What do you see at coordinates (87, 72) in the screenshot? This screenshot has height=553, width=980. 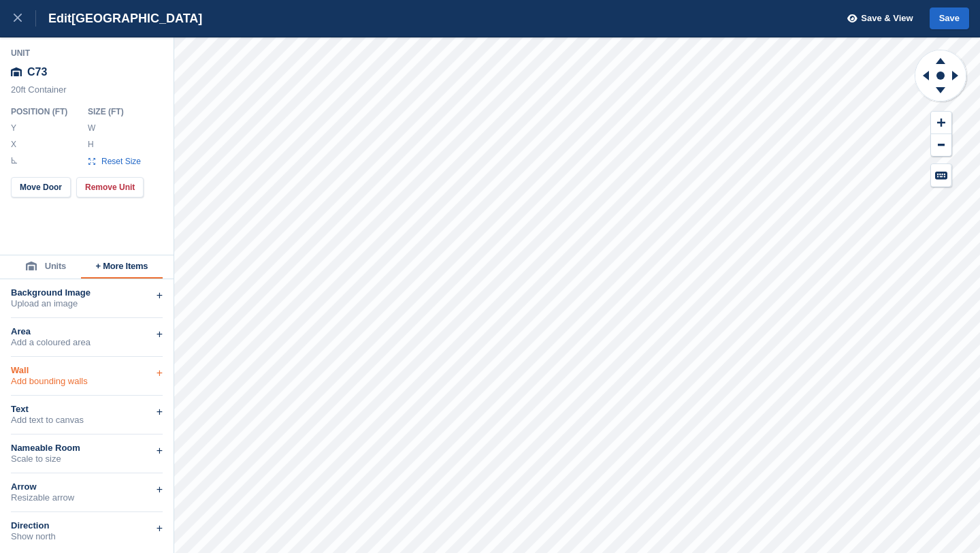 I see `div: C73` at bounding box center [87, 72].